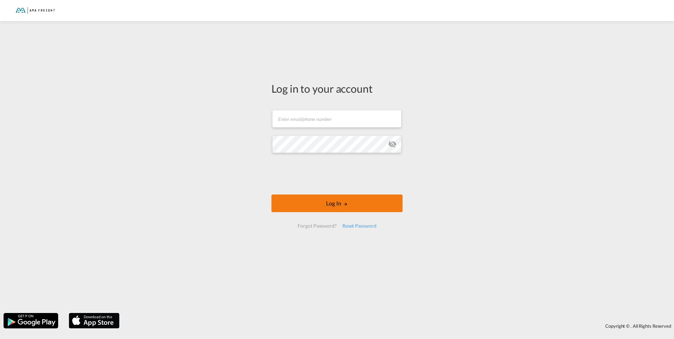 This screenshot has width=674, height=339. Describe the element at coordinates (337, 119) in the screenshot. I see `input: Enter email/phone number` at that location.